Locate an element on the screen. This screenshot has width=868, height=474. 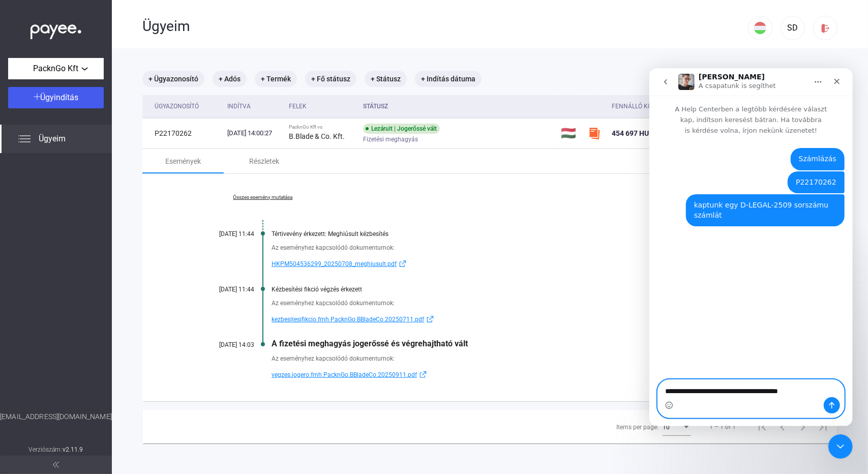
button: go back is located at coordinates (16, 14).